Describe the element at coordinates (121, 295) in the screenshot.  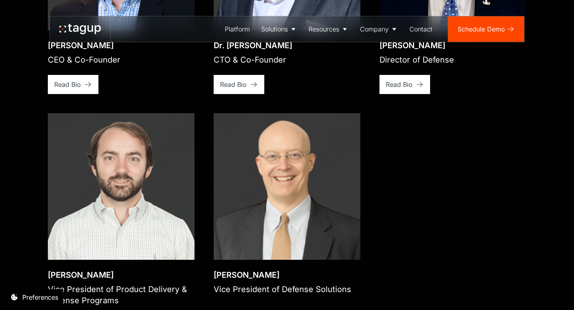
I see `div: Vice President of Product Delivery & Defense Programs` at that location.